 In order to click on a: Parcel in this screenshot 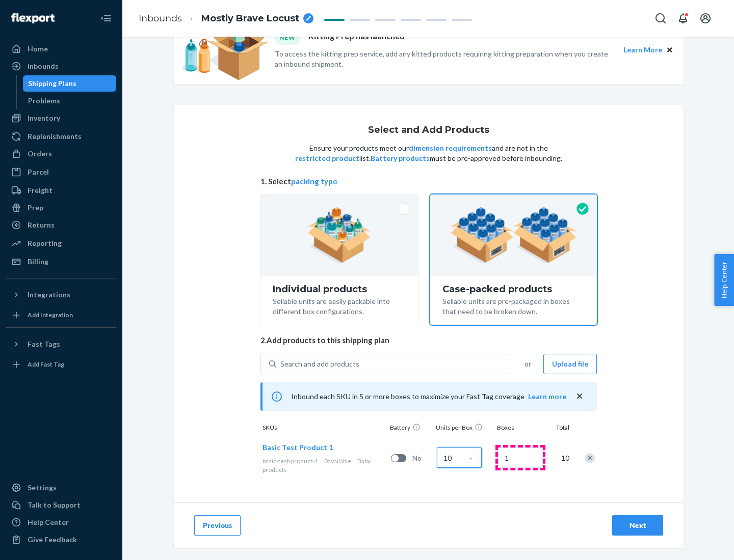, I will do `click(61, 172)`.